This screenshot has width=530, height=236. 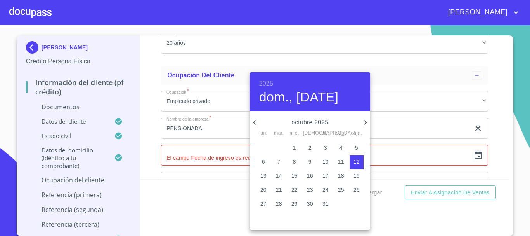 I want to click on p: 15, so click(x=295, y=176).